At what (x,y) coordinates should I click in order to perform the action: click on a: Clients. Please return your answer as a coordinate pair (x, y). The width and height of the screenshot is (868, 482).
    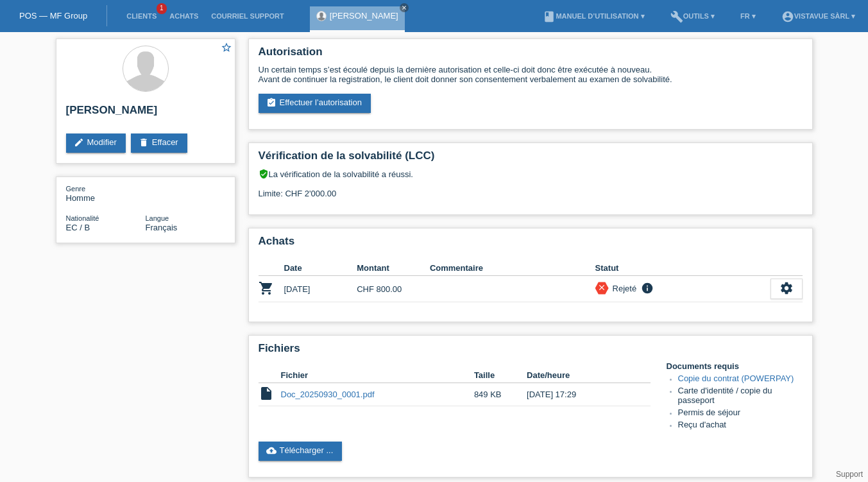
    Looking at the image, I should click on (141, 16).